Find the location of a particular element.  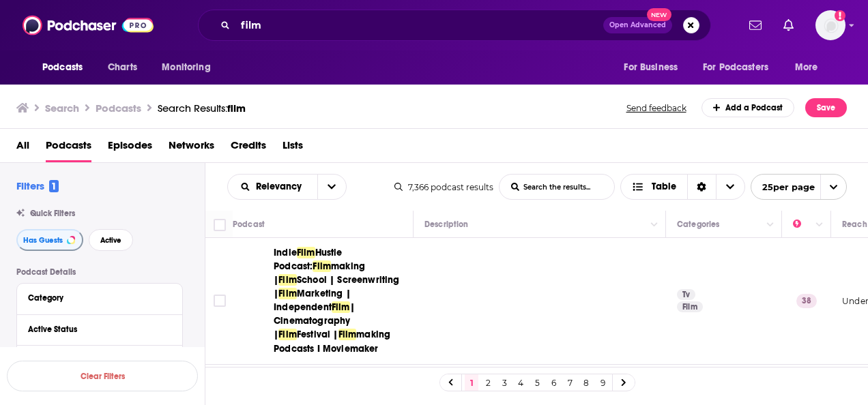

a: Networks is located at coordinates (191, 148).